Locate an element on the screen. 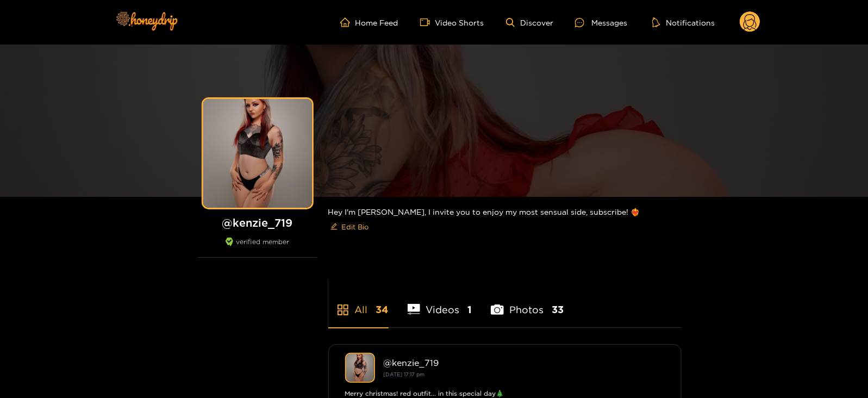  h1: @ kenzie_719 is located at coordinates (258, 223).